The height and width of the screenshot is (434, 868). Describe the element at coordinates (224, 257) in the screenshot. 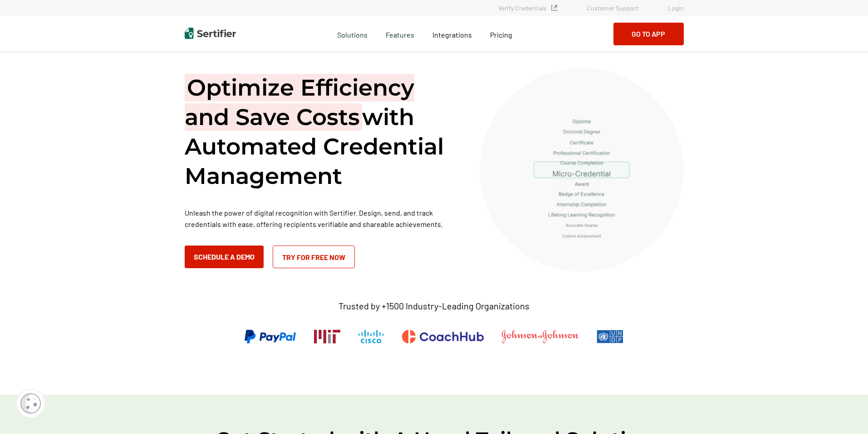

I see `button: Schedule a Demo` at that location.